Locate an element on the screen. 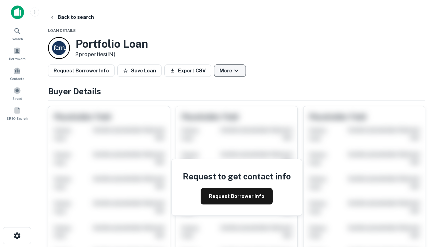  button: More is located at coordinates (230, 71).